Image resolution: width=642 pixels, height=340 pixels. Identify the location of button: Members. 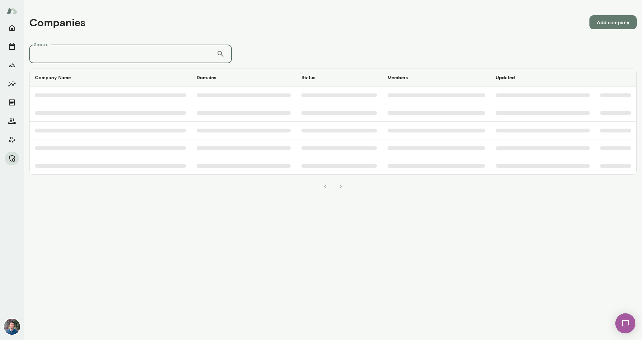
(12, 121).